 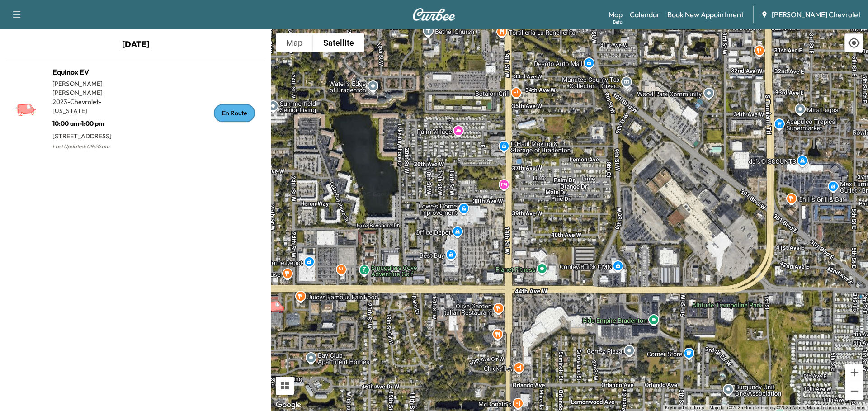 I want to click on a: Calendar, so click(x=645, y=15).